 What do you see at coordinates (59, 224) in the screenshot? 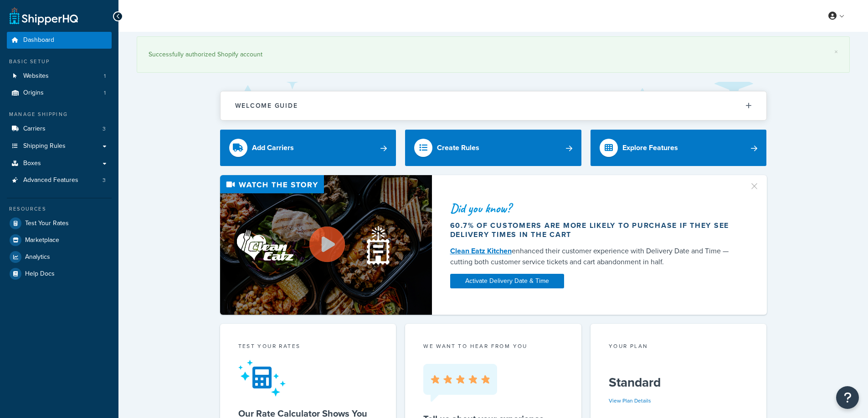
I see `a: Test Your Rates` at bounding box center [59, 224].